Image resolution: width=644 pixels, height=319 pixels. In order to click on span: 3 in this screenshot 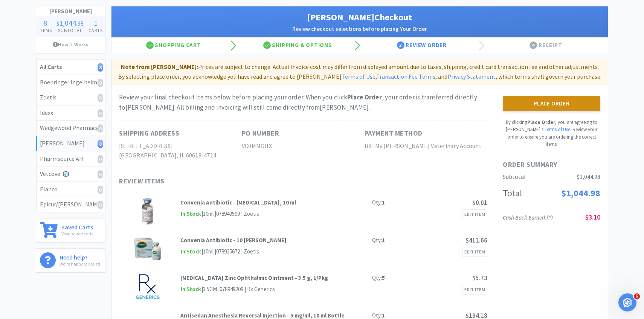, I will do `click(401, 45)`.